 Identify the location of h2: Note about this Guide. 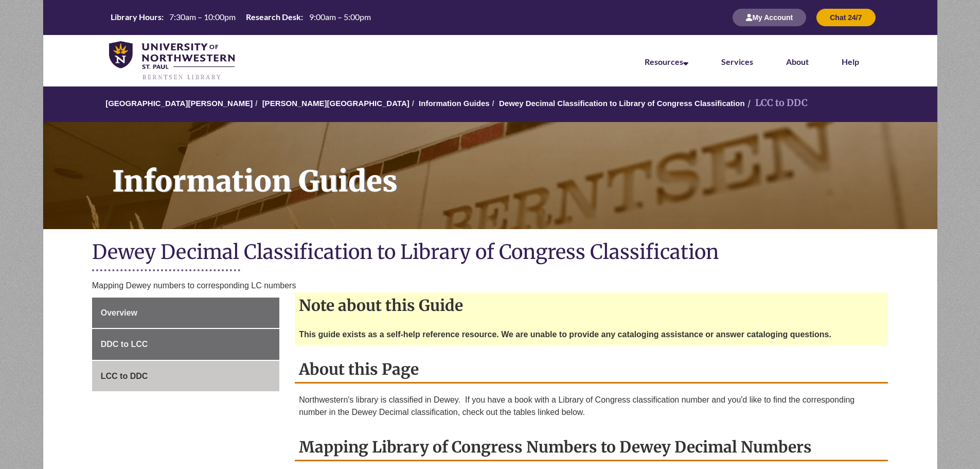
(591, 306).